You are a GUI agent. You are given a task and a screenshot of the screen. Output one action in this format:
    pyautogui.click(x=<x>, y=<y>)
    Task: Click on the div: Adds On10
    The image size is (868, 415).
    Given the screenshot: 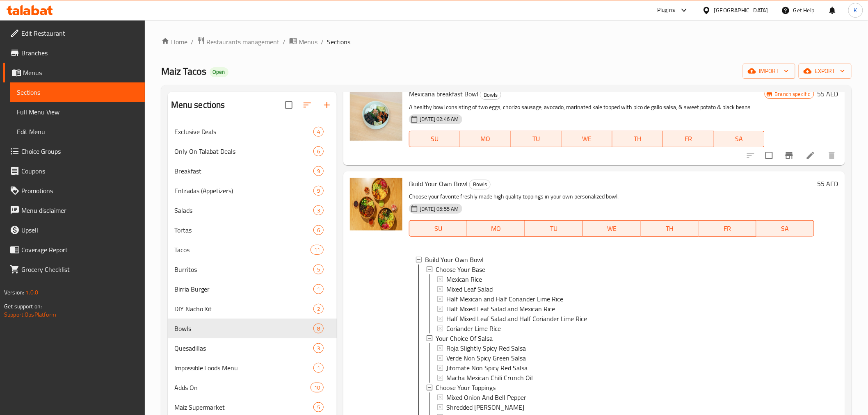 What is the action you would take?
    pyautogui.click(x=252, y=388)
    